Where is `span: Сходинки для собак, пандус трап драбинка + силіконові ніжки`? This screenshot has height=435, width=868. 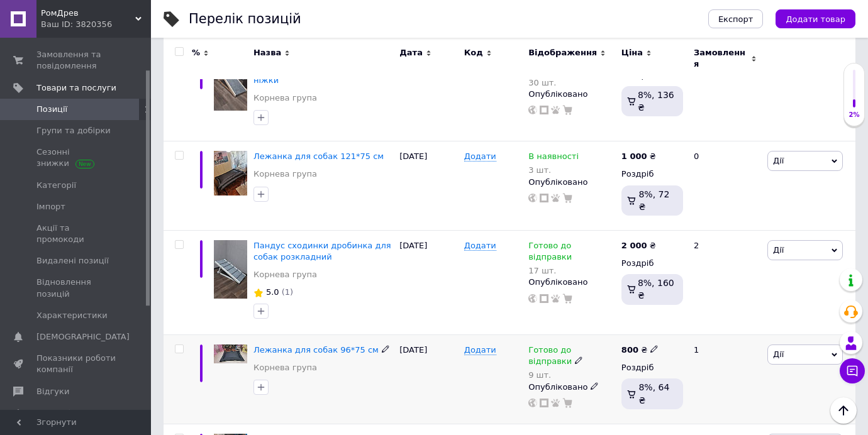
span: Сходинки для собак, пандус трап драбинка + силіконові ніжки is located at coordinates (315, 68).